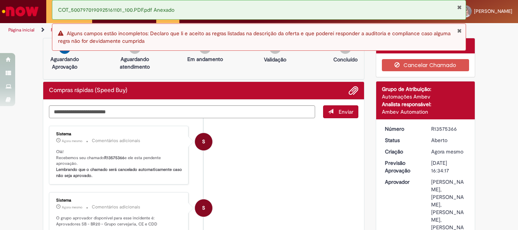  I want to click on button: Adicionar anexos, so click(353, 91).